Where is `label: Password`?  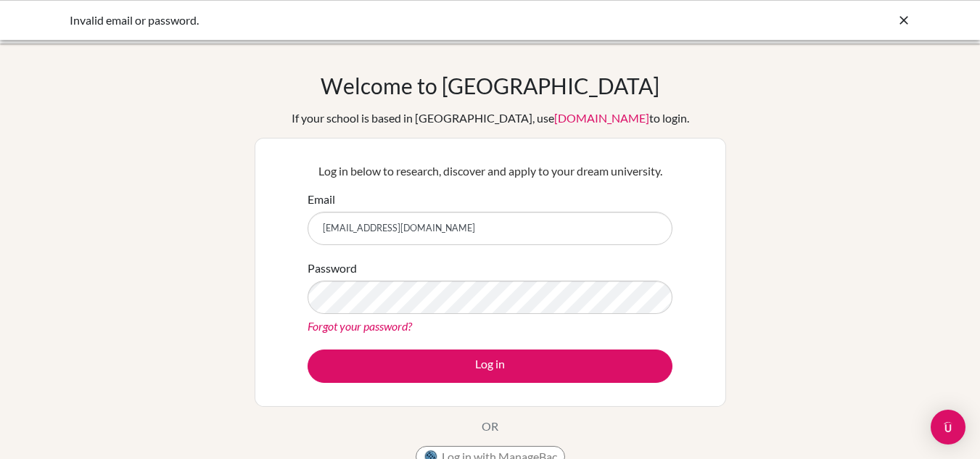 label: Password is located at coordinates (332, 269).